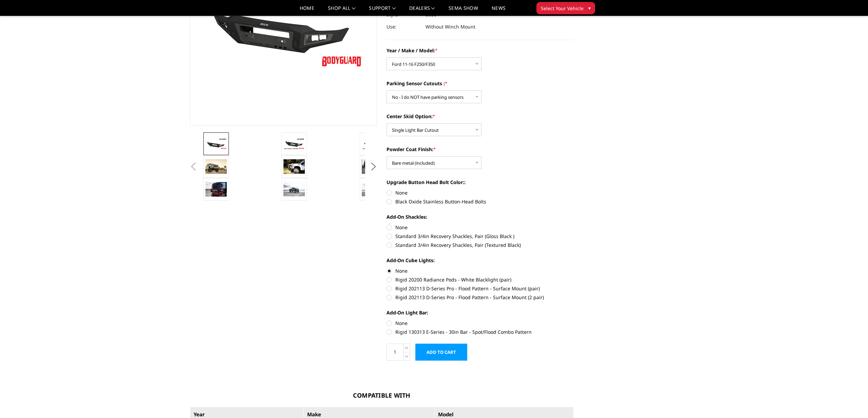  Describe the element at coordinates (480, 216) in the screenshot. I see `label: Add-On Shackles:` at that location.